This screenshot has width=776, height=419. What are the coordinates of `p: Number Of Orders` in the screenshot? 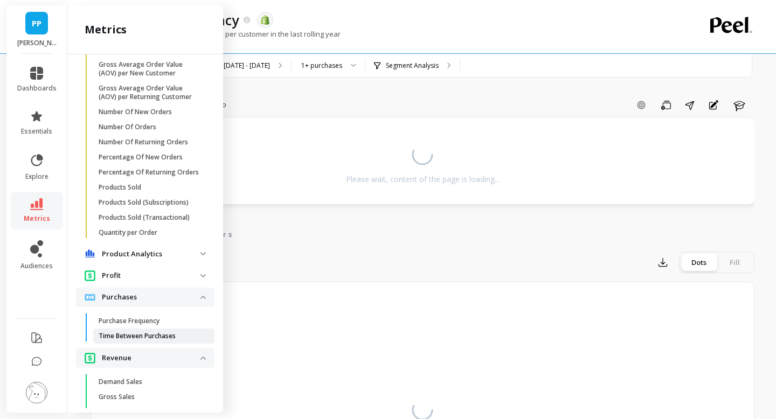 It's located at (127, 127).